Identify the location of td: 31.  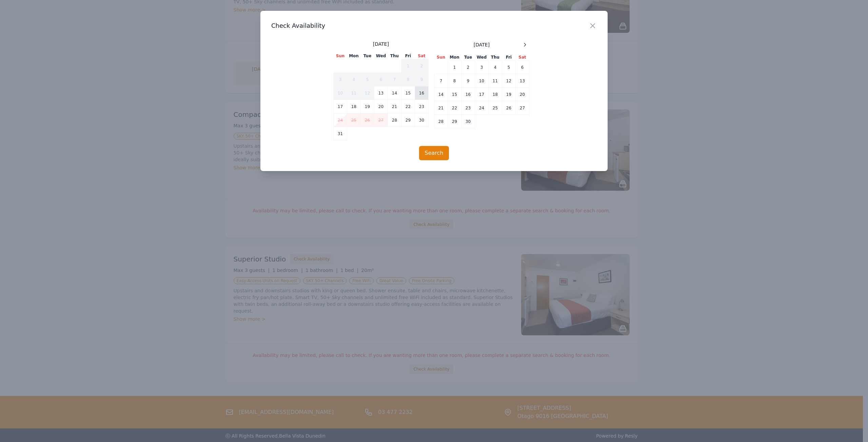
(340, 134).